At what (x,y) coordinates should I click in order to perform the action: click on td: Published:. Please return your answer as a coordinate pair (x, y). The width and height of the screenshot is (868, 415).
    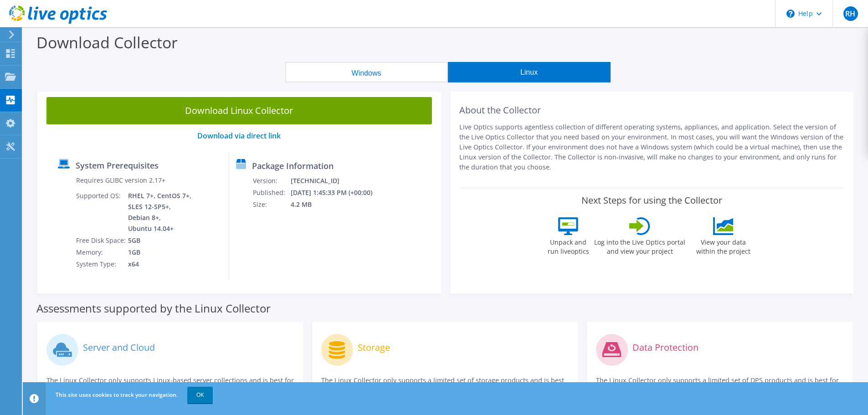
    Looking at the image, I should click on (271, 193).